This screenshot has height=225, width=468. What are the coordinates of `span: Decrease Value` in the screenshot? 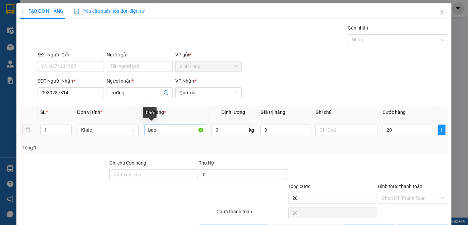 It's located at (68, 132).